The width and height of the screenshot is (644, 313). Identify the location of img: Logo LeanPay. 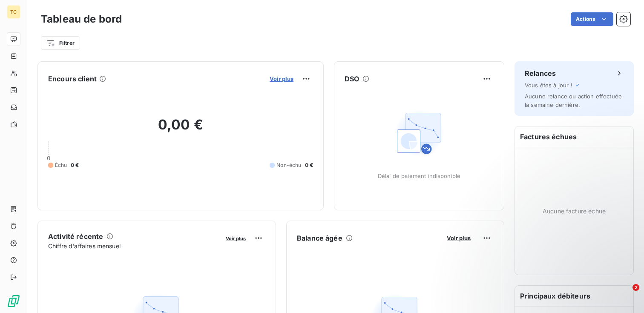
(14, 301).